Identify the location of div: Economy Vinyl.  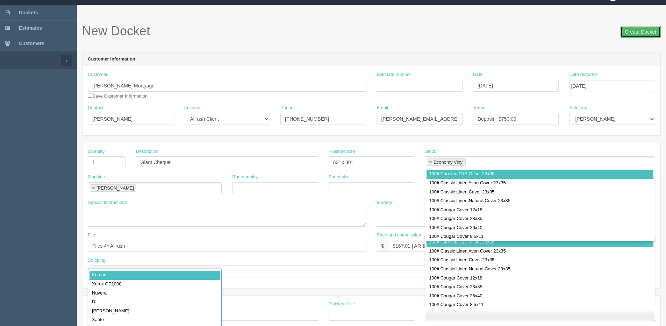
(449, 162).